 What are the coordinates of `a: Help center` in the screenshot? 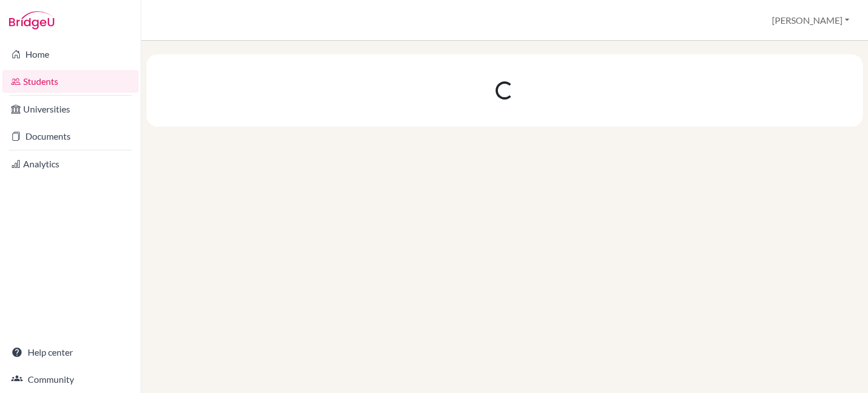 It's located at (70, 353).